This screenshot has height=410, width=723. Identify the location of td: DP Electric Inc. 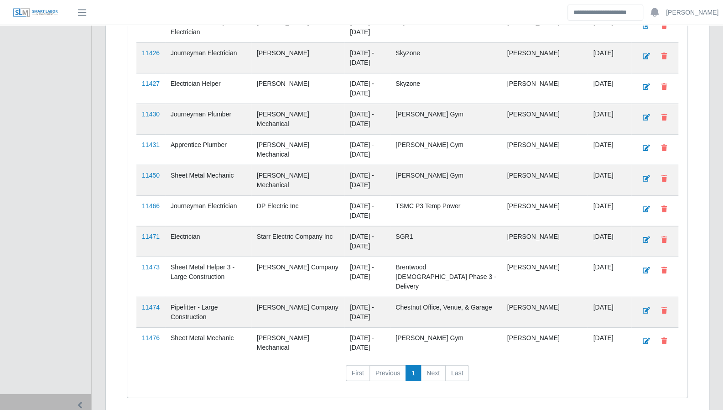
(298, 210).